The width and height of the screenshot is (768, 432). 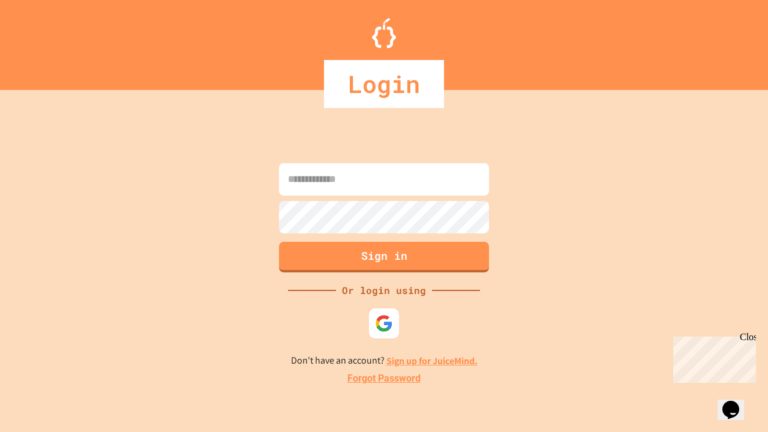 What do you see at coordinates (384, 84) in the screenshot?
I see `div: Login` at bounding box center [384, 84].